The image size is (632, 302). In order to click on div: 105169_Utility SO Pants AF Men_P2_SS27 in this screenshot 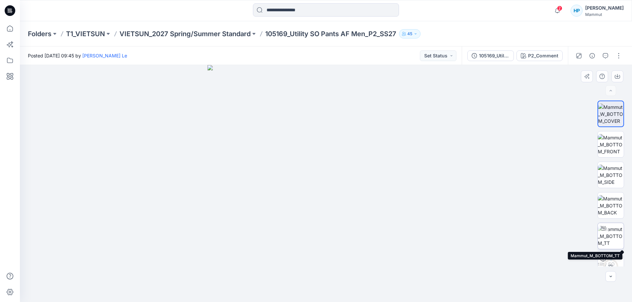, I will do `click(495, 56)`.